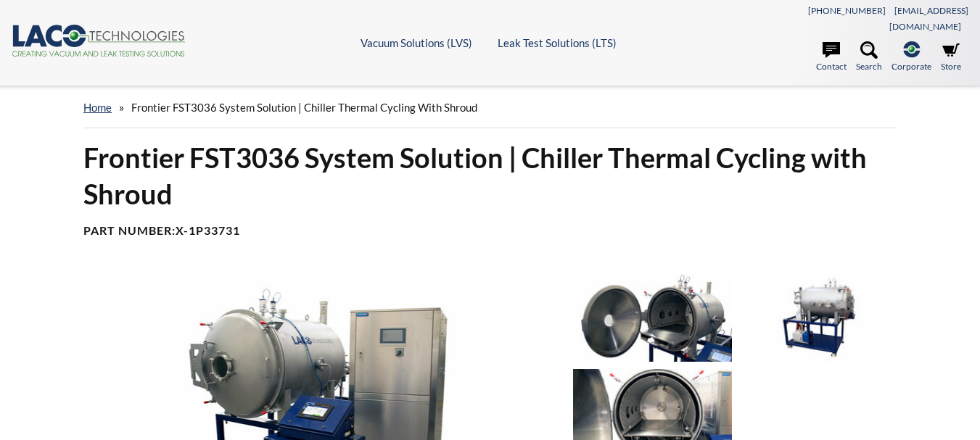  What do you see at coordinates (207, 230) in the screenshot?
I see `b: X-1P33731` at bounding box center [207, 230].